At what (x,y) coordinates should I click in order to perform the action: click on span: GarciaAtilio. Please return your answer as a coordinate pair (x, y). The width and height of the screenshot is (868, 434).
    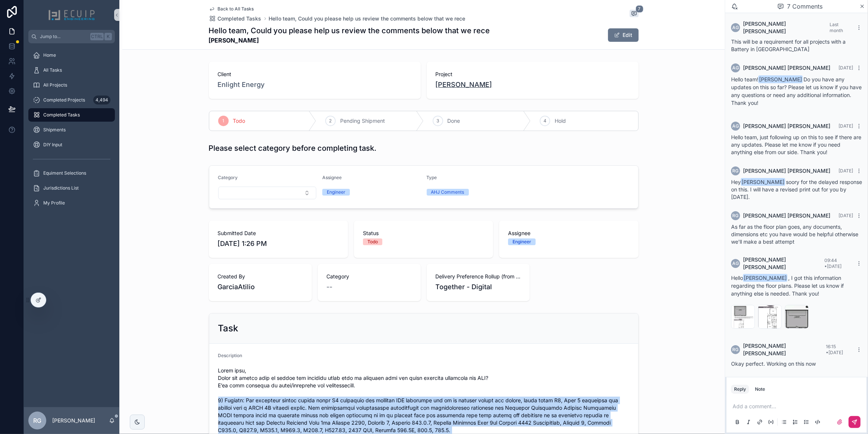
    Looking at the image, I should click on (261, 287).